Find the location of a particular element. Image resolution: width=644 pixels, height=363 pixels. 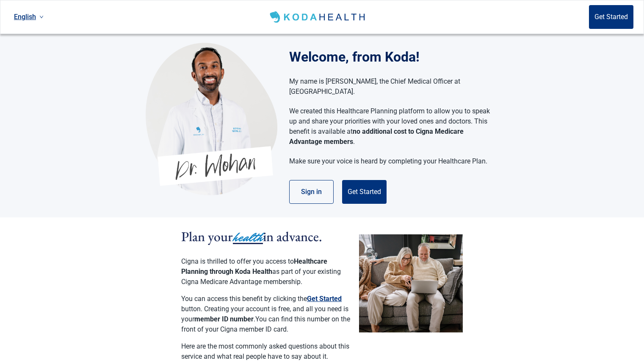

span: Cigna is thrilled to offer you access to is located at coordinates (237, 261).